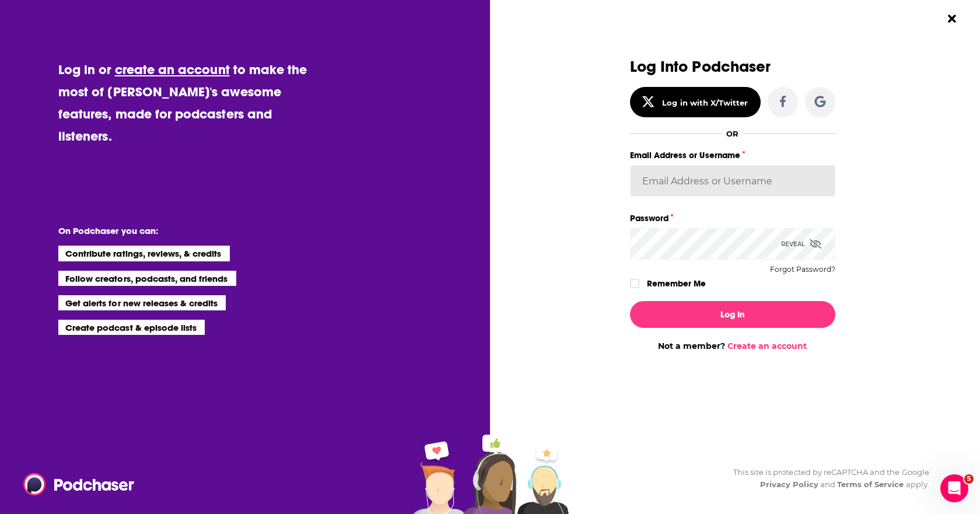 The height and width of the screenshot is (514, 980). What do you see at coordinates (732, 134) in the screenshot?
I see `div: OR` at bounding box center [732, 134].